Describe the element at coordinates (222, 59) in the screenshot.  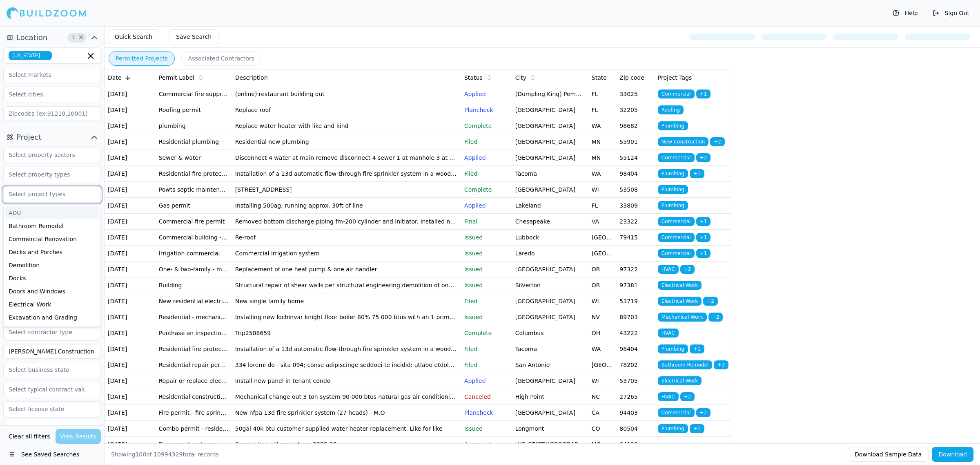
I see `button: Associated Contractors` at that location.